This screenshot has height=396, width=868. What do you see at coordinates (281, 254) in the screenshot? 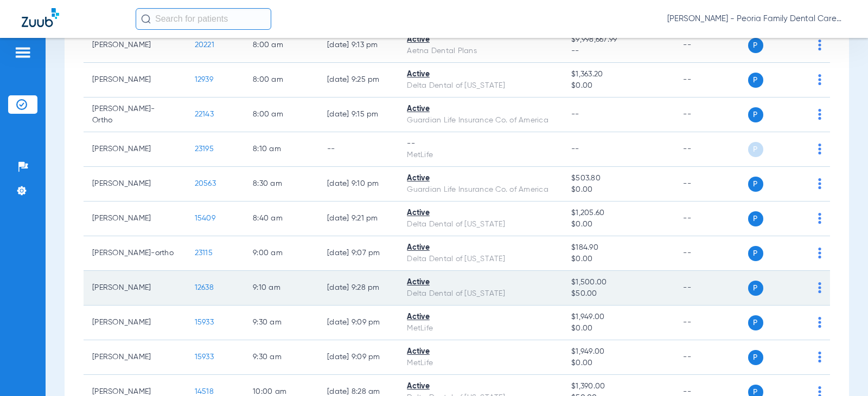
I see `td: 9:00 AM` at bounding box center [281, 254].